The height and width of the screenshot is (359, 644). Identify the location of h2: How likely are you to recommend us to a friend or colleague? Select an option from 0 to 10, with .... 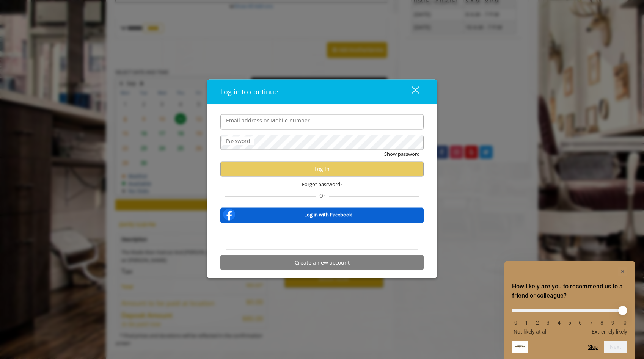
(569, 291).